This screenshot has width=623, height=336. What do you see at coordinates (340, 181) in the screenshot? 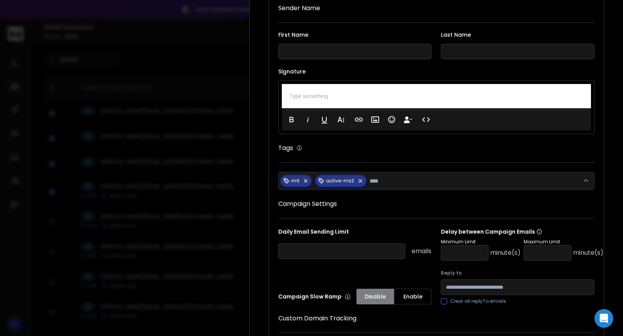
I see `p: active-ms2` at bounding box center [340, 181].